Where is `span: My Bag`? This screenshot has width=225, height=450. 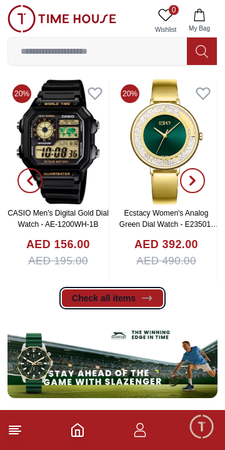 span: My Bag is located at coordinates (199, 28).